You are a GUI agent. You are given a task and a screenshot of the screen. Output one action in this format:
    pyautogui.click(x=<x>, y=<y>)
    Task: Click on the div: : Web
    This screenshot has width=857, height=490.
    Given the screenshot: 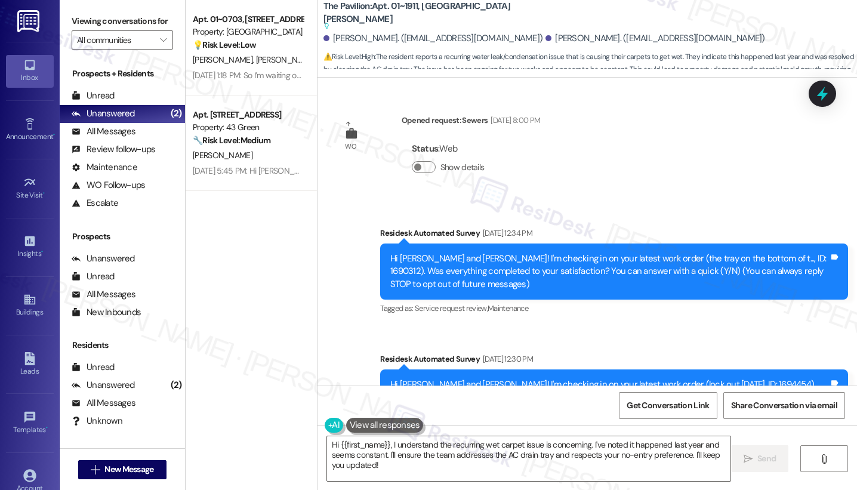 What is the action you would take?
    pyautogui.click(x=451, y=149)
    